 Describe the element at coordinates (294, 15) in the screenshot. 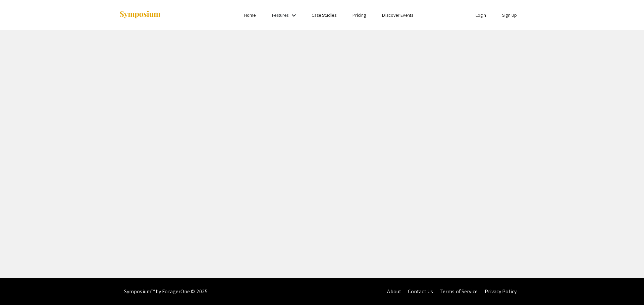

I see `mat-icon: Expand Features list` at that location.